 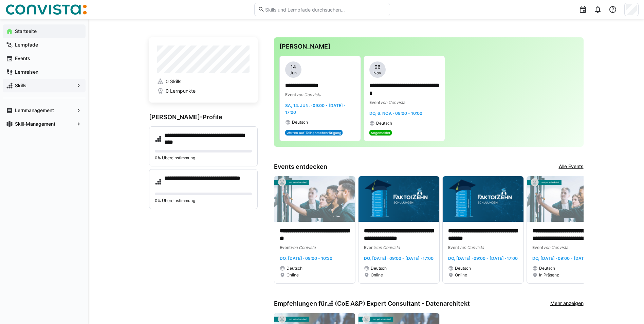 I want to click on span: Nov, so click(x=377, y=73).